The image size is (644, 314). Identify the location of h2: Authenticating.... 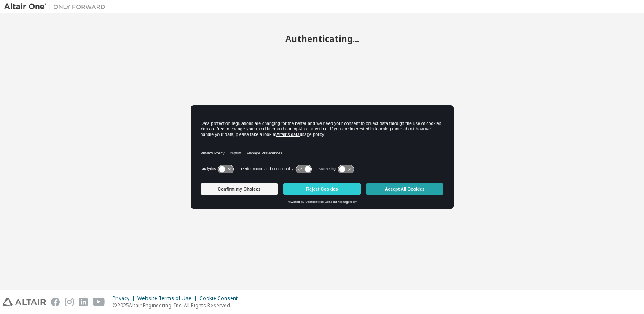
(322, 39).